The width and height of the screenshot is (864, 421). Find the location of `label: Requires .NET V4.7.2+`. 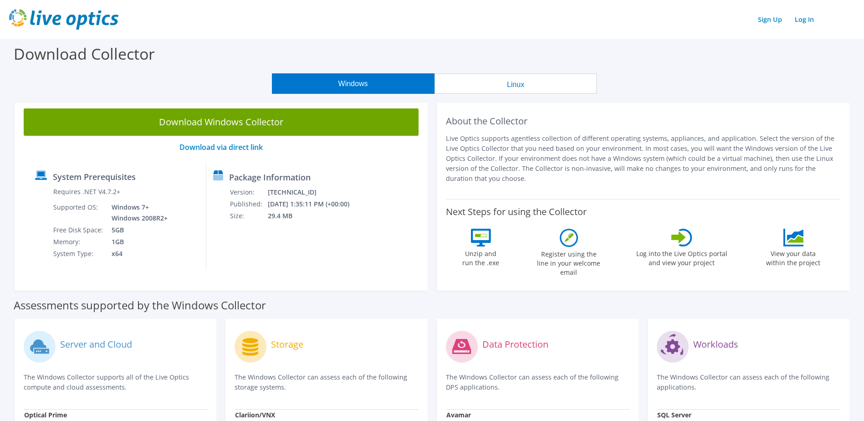

label: Requires .NET V4.7.2+ is located at coordinates (87, 192).